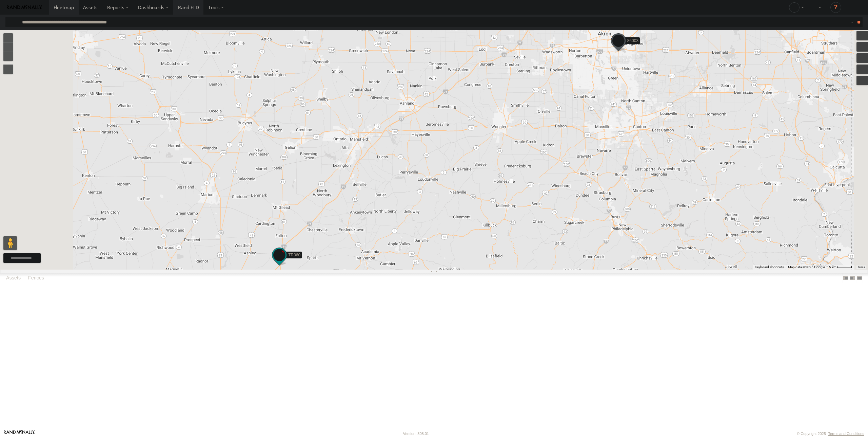 The width and height of the screenshot is (868, 437). Describe the element at coordinates (416, 434) in the screenshot. I see `div: Version: 308.01` at that location.